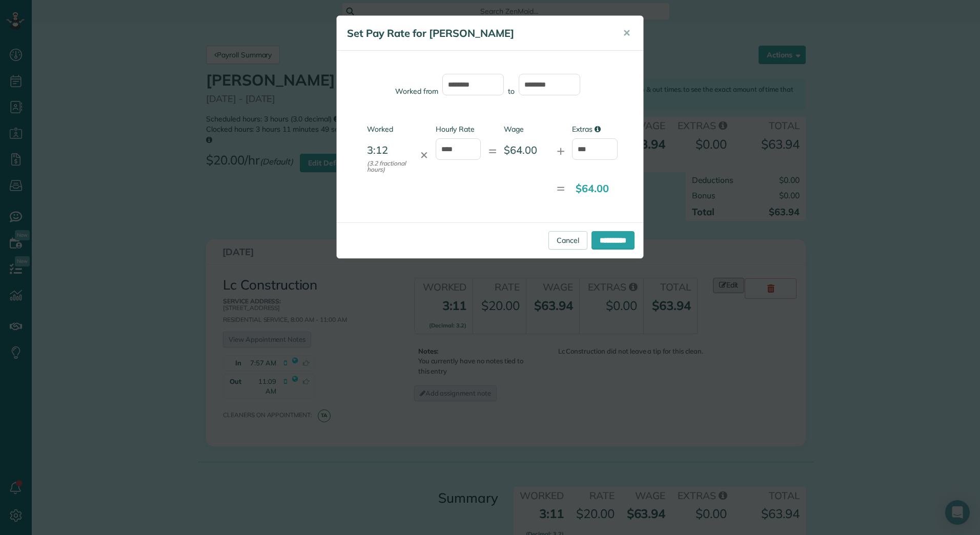 This screenshot has width=980, height=535. Describe the element at coordinates (389, 167) in the screenshot. I see `small: (3.2 fractional hours)` at that location.